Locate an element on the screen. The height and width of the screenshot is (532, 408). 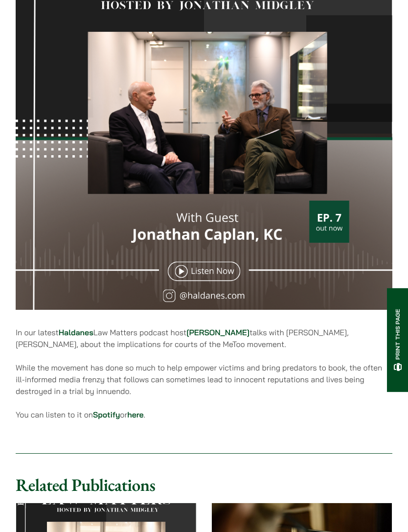
a: Spotify is located at coordinates (106, 414).